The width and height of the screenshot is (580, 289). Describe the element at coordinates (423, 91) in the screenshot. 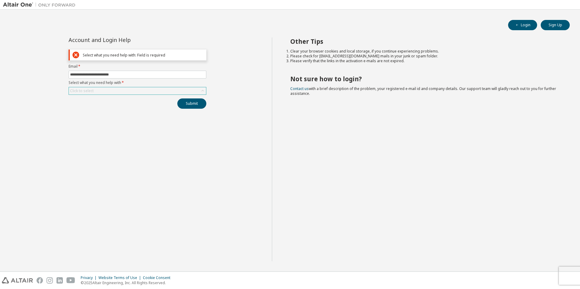

I see `span: with a brief description of the problem, your registered e-mail id and company details. Our suppo...` at that location.